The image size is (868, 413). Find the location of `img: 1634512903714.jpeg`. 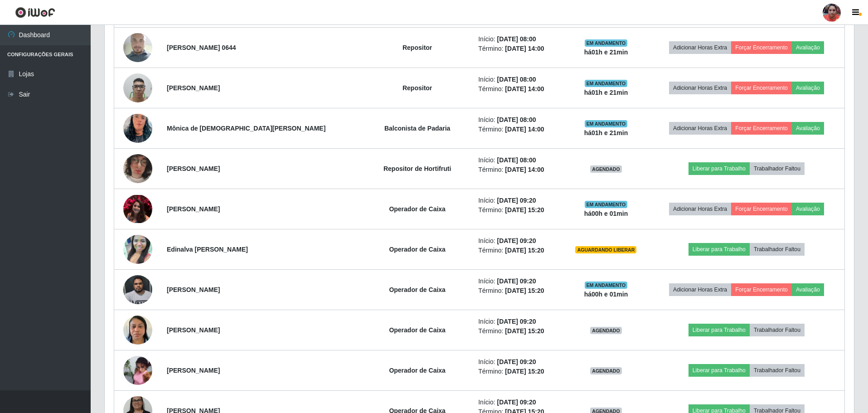

img: 1634512903714.jpeg is located at coordinates (138, 209).